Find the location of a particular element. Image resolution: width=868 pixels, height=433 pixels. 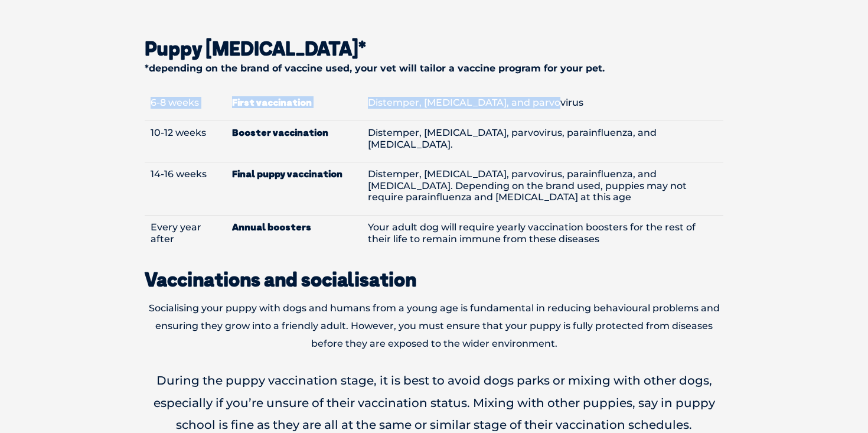

strong: Vaccinations and socialisation is located at coordinates (280, 279).